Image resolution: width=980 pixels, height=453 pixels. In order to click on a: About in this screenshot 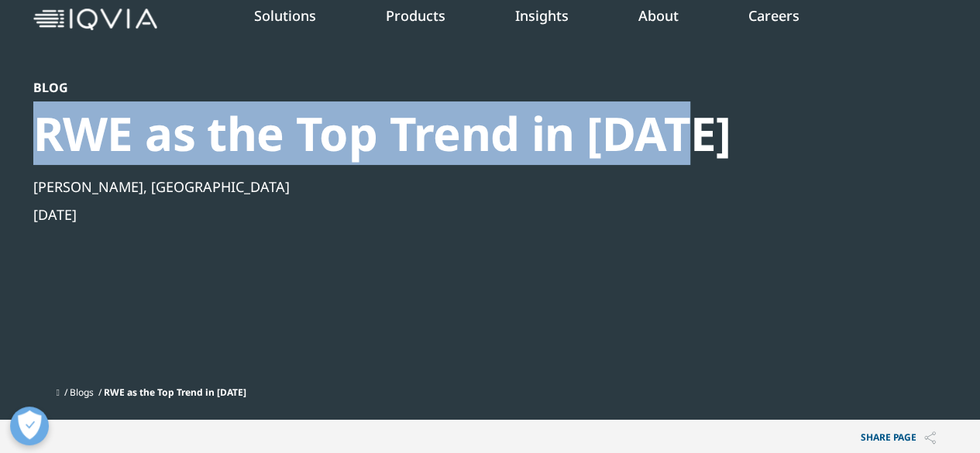, I will do `click(659, 16)`.